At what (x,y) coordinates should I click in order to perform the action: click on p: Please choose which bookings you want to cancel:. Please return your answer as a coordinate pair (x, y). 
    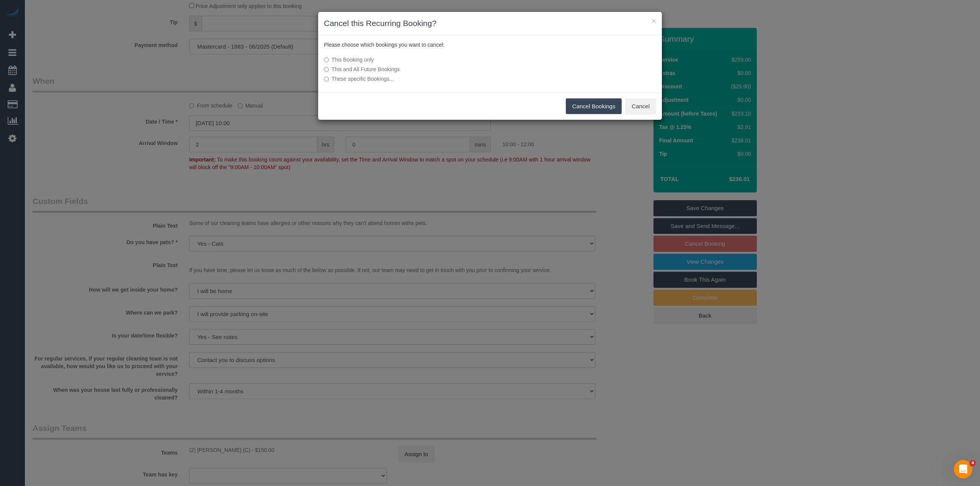
    Looking at the image, I should click on (490, 45).